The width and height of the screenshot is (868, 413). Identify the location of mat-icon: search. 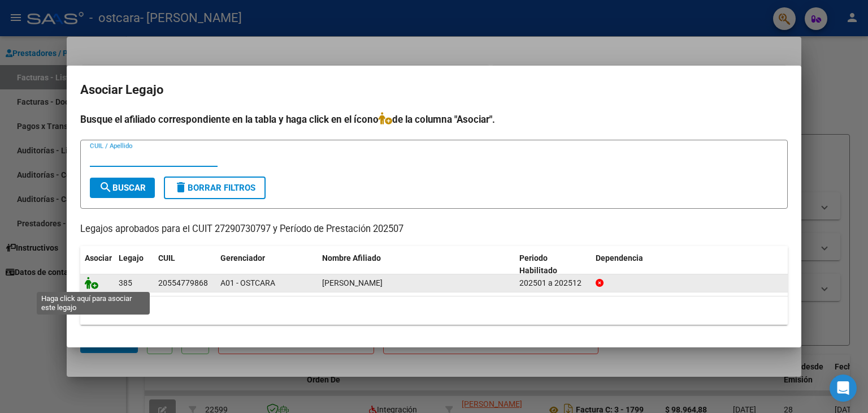
(106, 187).